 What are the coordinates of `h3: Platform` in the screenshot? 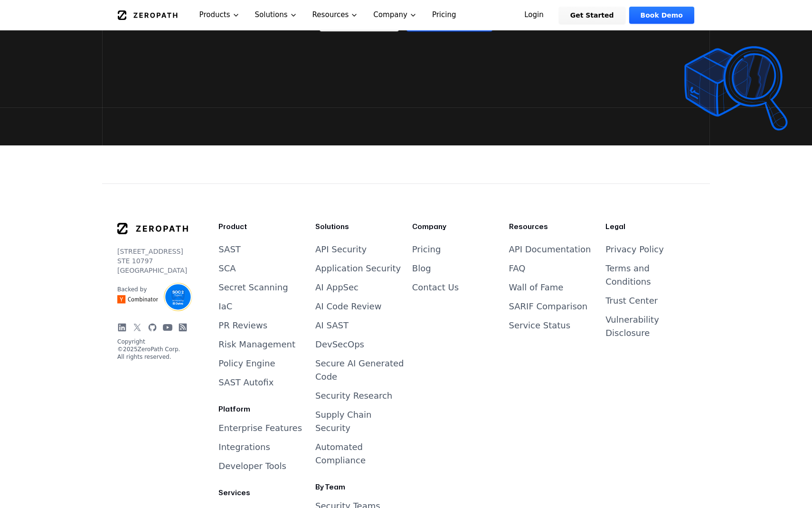 It's located at (263, 409).